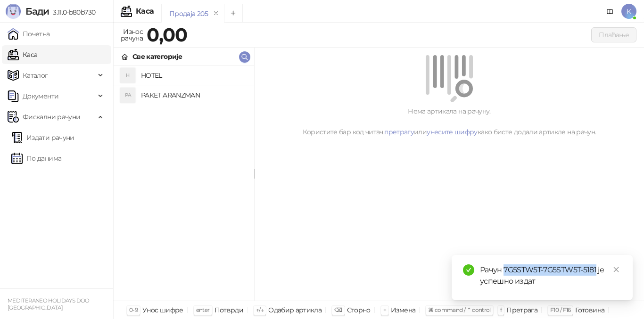 The width and height of the screenshot is (644, 319). I want to click on div: PA, so click(128, 95).